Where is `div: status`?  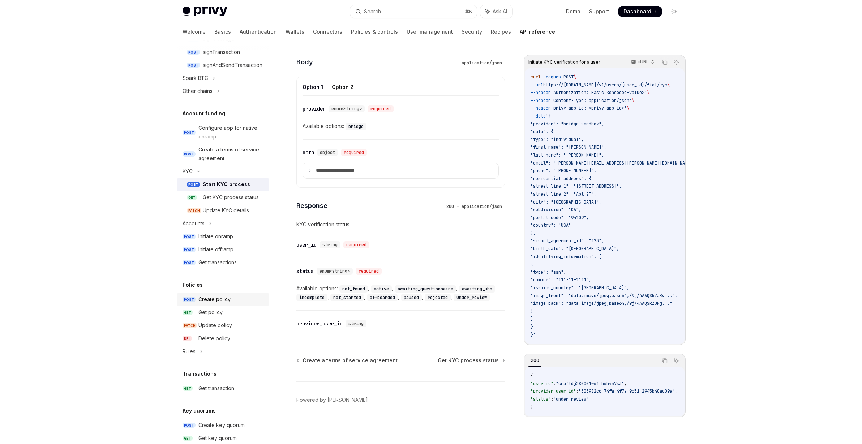
div: status is located at coordinates (305, 271).